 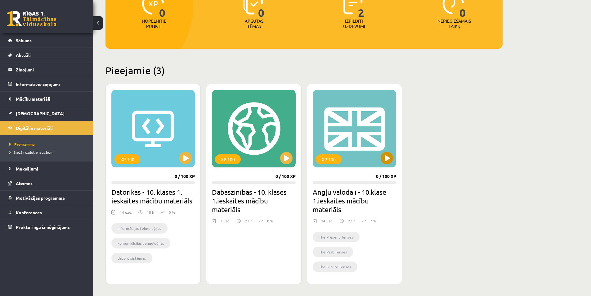 I want to click on p: Nepieciešamais laiks, so click(x=454, y=24).